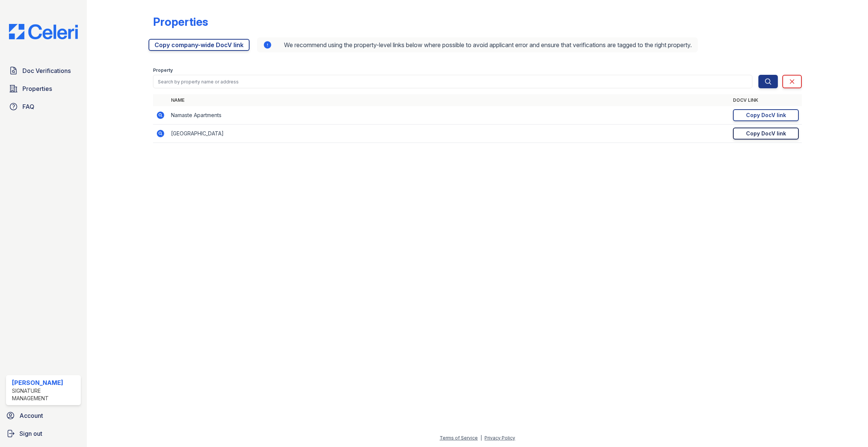 The image size is (868, 447). What do you see at coordinates (28, 106) in the screenshot?
I see `span: FAQ` at bounding box center [28, 106].